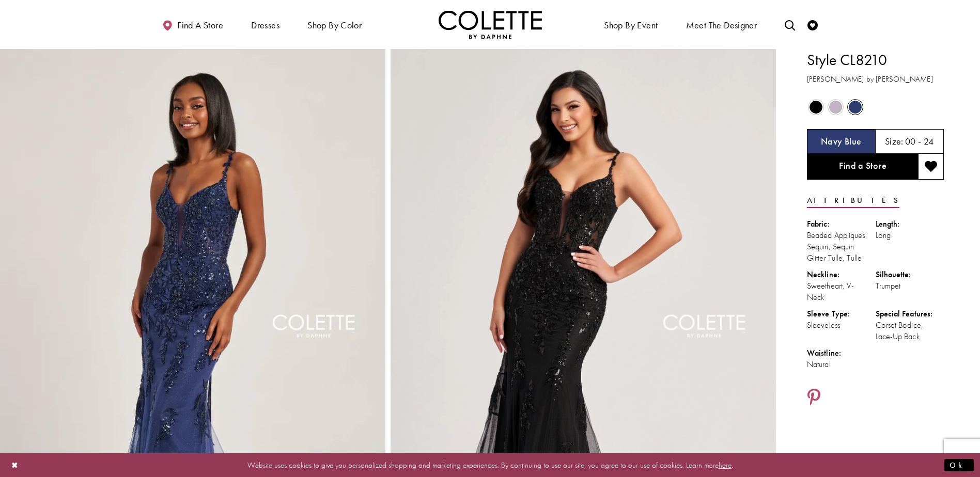  Describe the element at coordinates (841, 275) in the screenshot. I see `div: Neckline:` at that location.